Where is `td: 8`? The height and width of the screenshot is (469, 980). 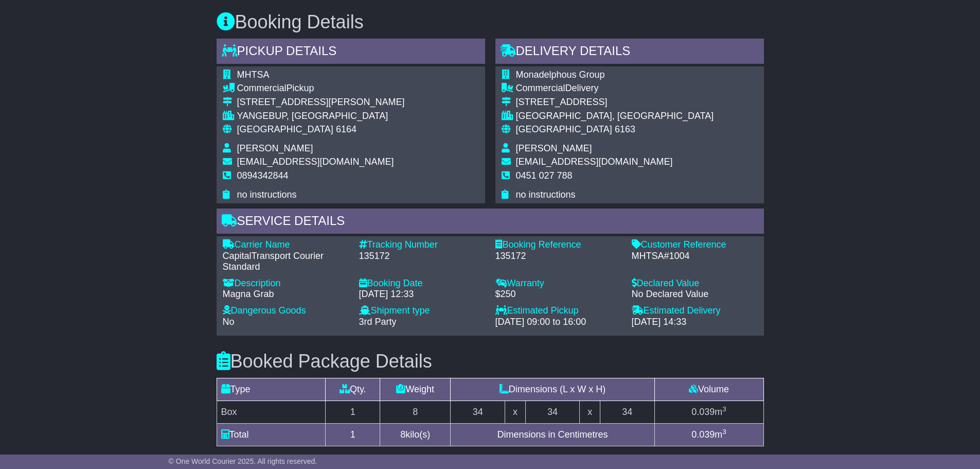
td: 8 is located at coordinates (415, 412).